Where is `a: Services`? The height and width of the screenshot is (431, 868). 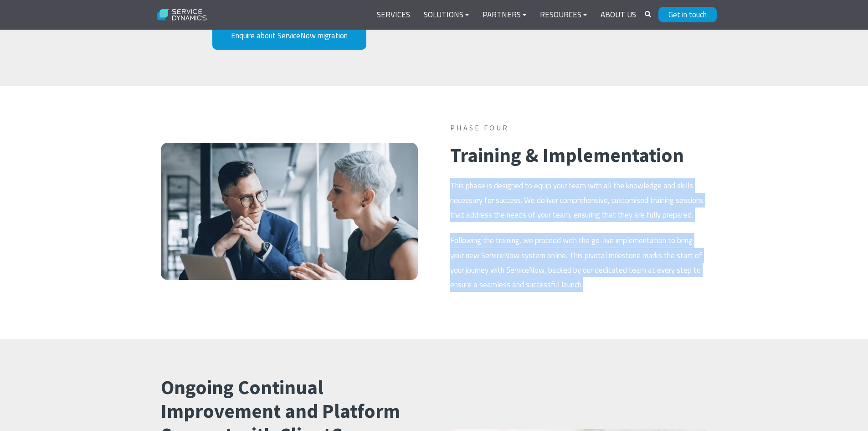 a: Services is located at coordinates (393, 15).